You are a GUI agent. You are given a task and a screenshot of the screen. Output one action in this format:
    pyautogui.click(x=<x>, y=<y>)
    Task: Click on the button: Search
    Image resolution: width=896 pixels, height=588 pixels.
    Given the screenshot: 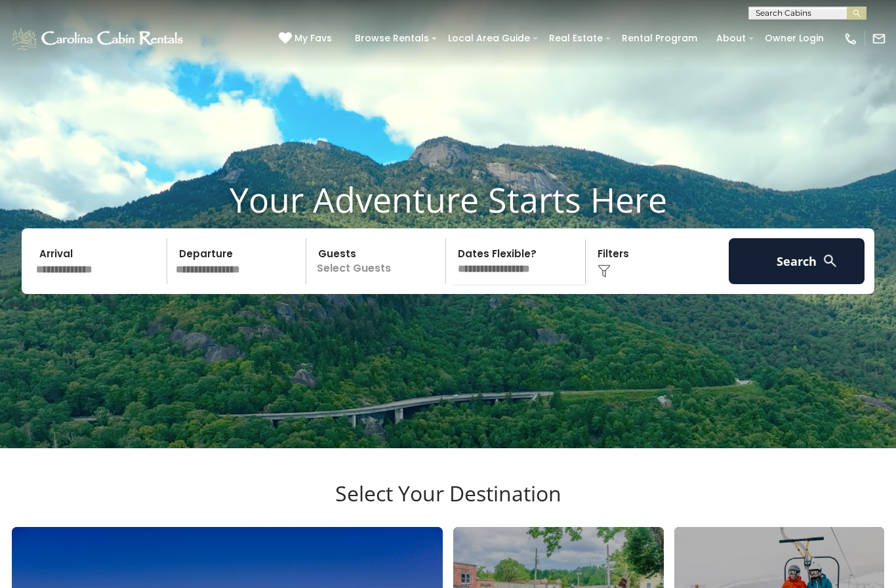 What is the action you would take?
    pyautogui.click(x=796, y=261)
    